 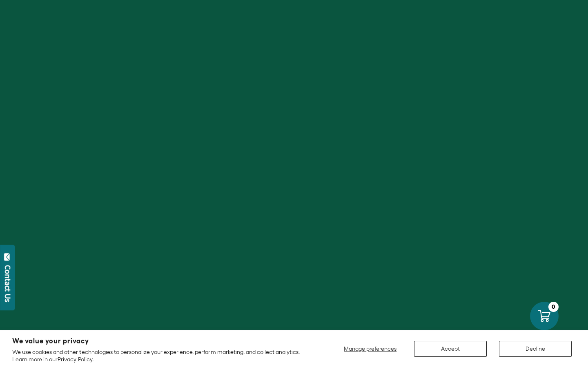 I want to click on button: Manage preferences, so click(x=370, y=349).